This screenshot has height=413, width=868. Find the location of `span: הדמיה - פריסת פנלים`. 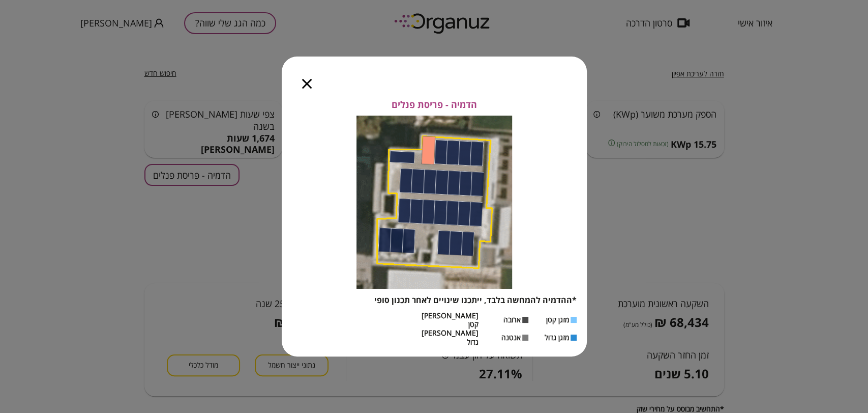

span: הדמיה - פריסת פנלים is located at coordinates (434, 105).